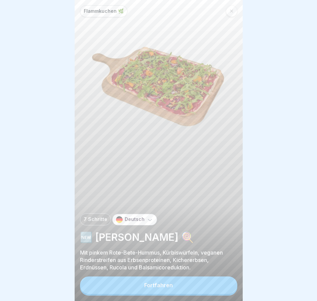 The image size is (317, 301). I want to click on div: Fortfahren, so click(159, 285).